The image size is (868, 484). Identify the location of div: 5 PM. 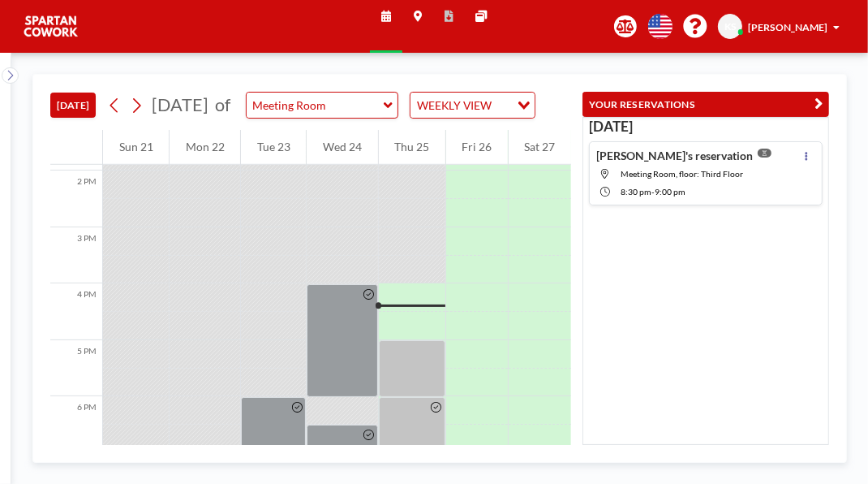
(76, 369).